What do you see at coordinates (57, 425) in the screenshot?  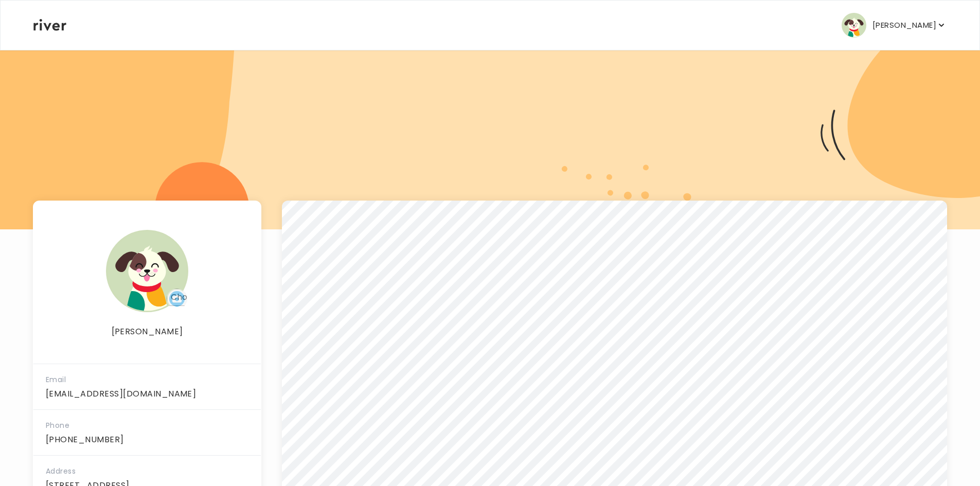 I see `span: Phone` at bounding box center [57, 425].